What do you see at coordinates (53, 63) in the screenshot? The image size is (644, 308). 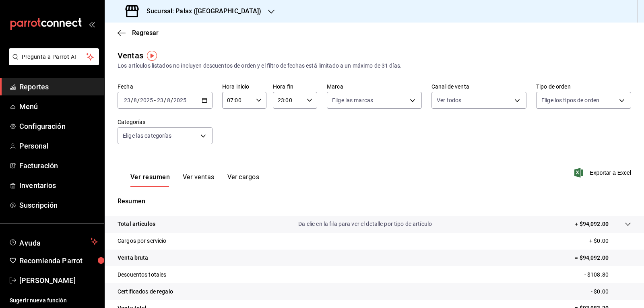 I see `a: Pregunta a Parrot AI` at bounding box center [53, 63].